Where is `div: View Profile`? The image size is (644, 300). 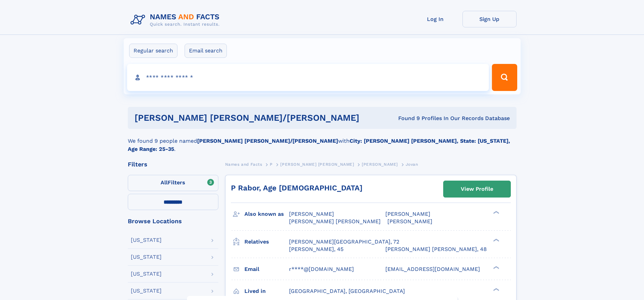
div: View Profile is located at coordinates (477, 189).